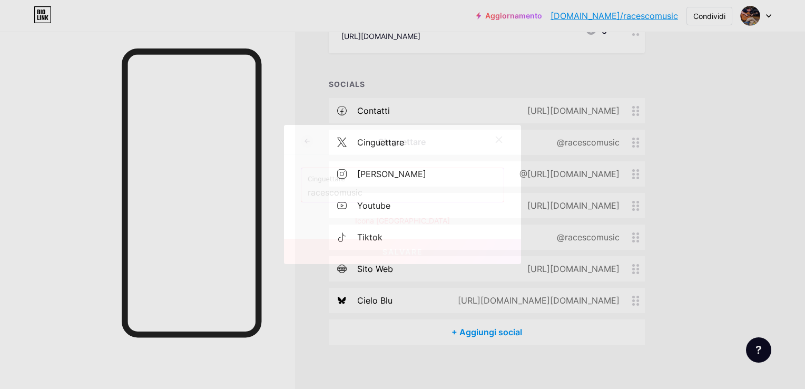 Image resolution: width=805 pixels, height=389 pixels. Describe the element at coordinates (402, 251) in the screenshot. I see `button: Salvare` at that location.